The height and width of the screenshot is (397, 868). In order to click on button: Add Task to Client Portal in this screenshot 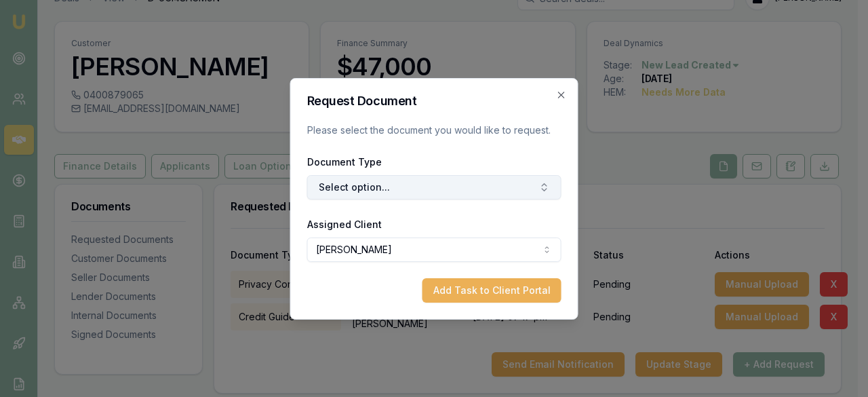, I will do `click(492, 291)`.